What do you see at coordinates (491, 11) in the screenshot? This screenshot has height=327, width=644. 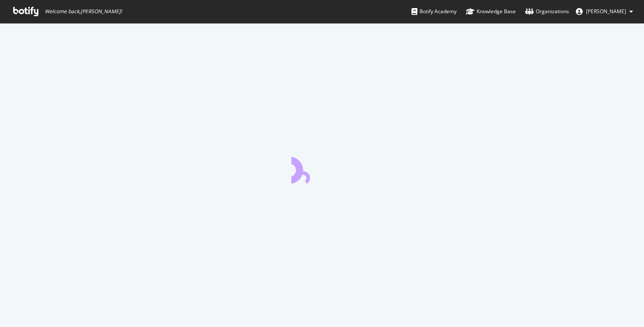 I see `div: Knowledge Base` at bounding box center [491, 11].